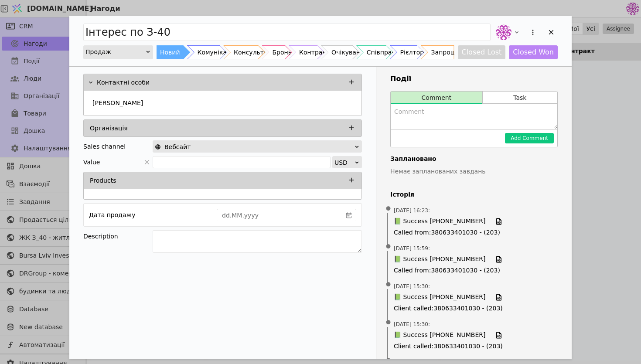 The image size is (641, 364). I want to click on div: Бронь, so click(282, 53).